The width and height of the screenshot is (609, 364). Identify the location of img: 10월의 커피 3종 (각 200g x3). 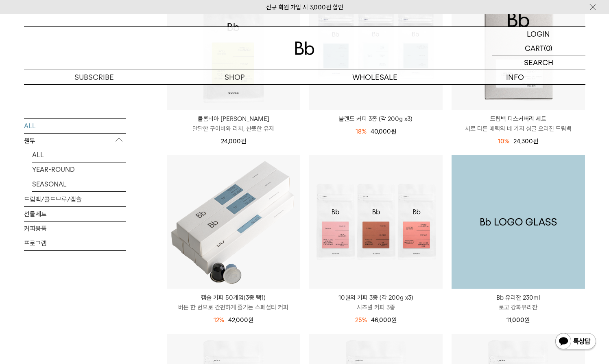
(376, 221).